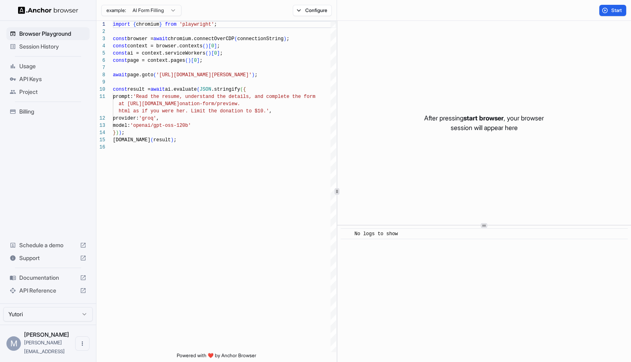 Image resolution: width=631 pixels, height=362 pixels. I want to click on div: 9, so click(101, 82).